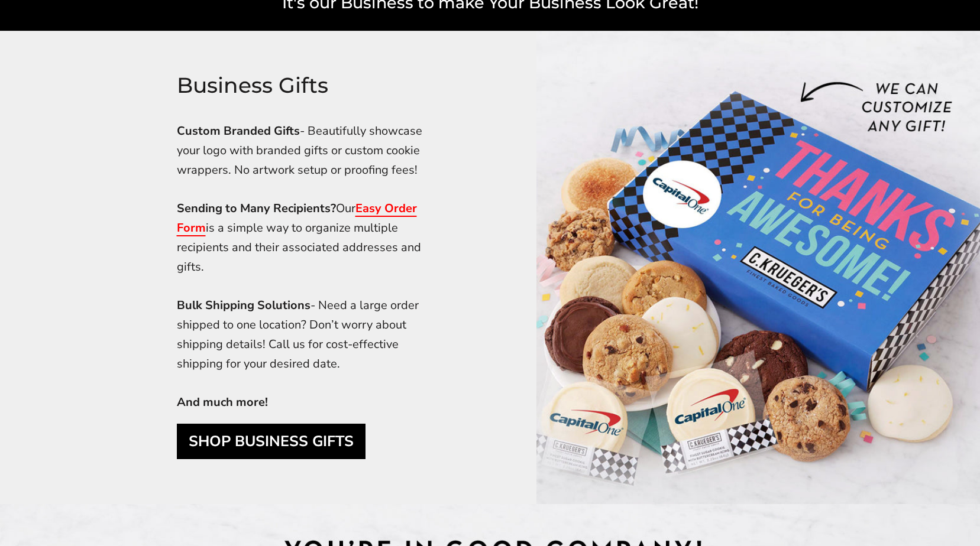 The height and width of the screenshot is (546, 980). I want to click on strong: Bulk Shipping Solutions, so click(244, 305).